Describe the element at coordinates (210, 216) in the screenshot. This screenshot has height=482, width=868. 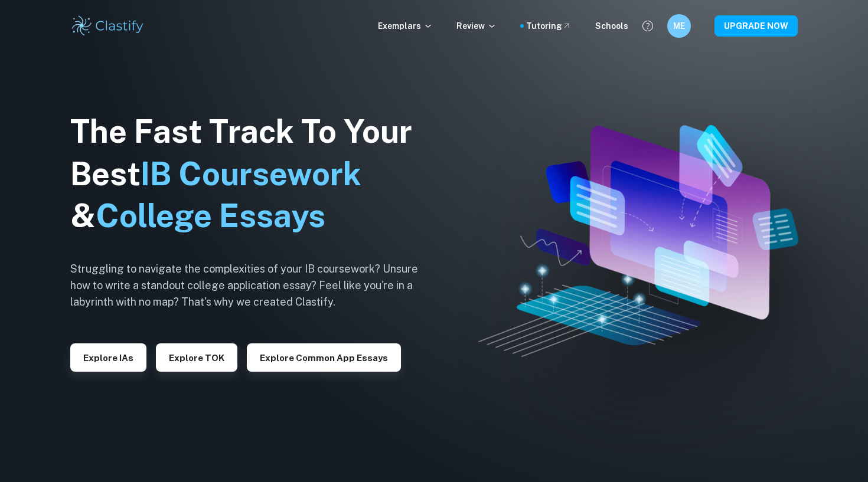
I see `span: College Essays` at that location.